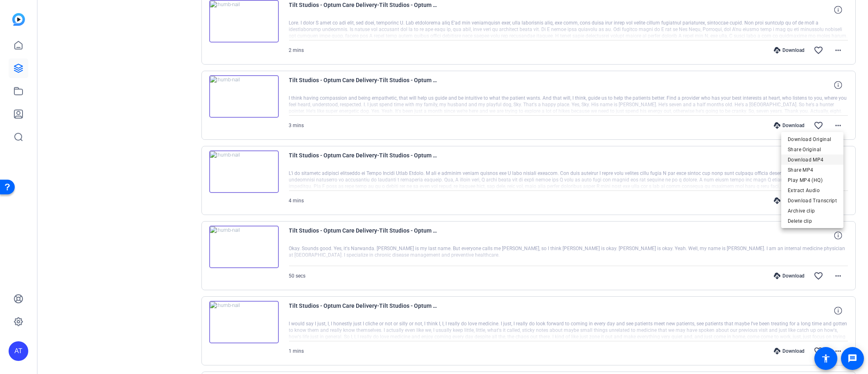  Describe the element at coordinates (812, 180) in the screenshot. I see `span: Play MP4 (HQ)` at that location.